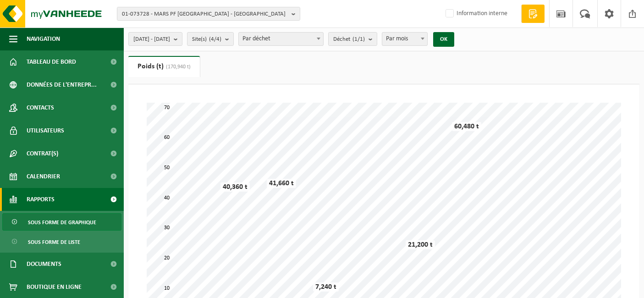 The width and height of the screenshot is (644, 298). I want to click on a: Poids (t), so click(164, 66).